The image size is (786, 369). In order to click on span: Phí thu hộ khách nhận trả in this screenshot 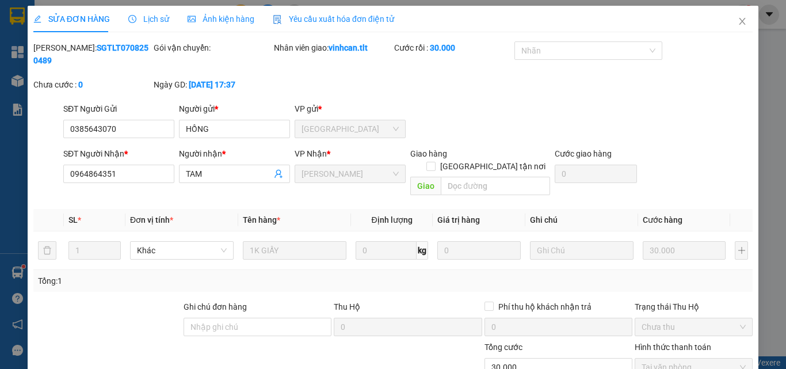, I will do `click(545, 307)`.